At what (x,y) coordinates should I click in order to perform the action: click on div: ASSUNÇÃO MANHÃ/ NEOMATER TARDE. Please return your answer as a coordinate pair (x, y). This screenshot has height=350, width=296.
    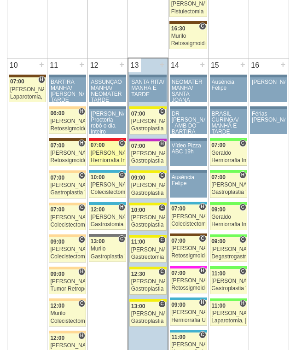
    Looking at the image, I should click on (107, 91).